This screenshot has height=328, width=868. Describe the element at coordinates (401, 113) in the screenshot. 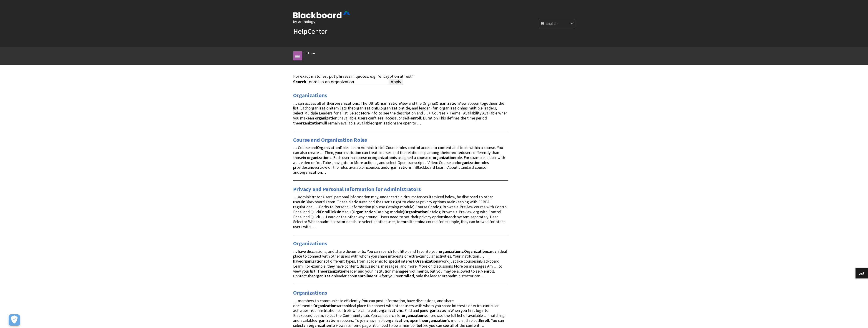

I see `span: … can access all of their . The Ultra View and the Original View appear together the list. Each i...` at that location.